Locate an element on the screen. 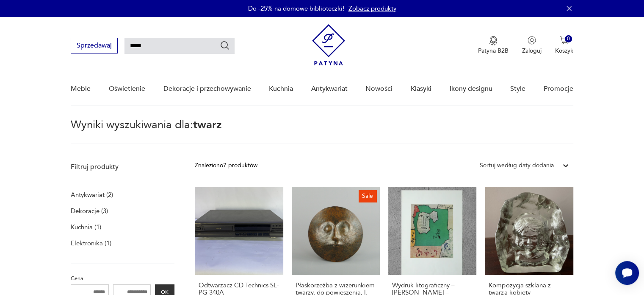  a: Kuchnia (1) is located at coordinates (86, 227).